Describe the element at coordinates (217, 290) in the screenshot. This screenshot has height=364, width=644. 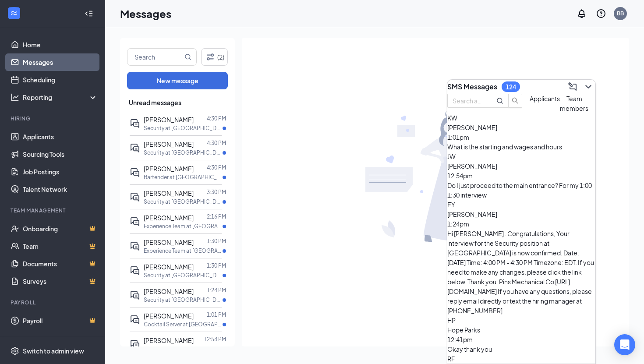
I see `p: 1:24 PM` at that location.